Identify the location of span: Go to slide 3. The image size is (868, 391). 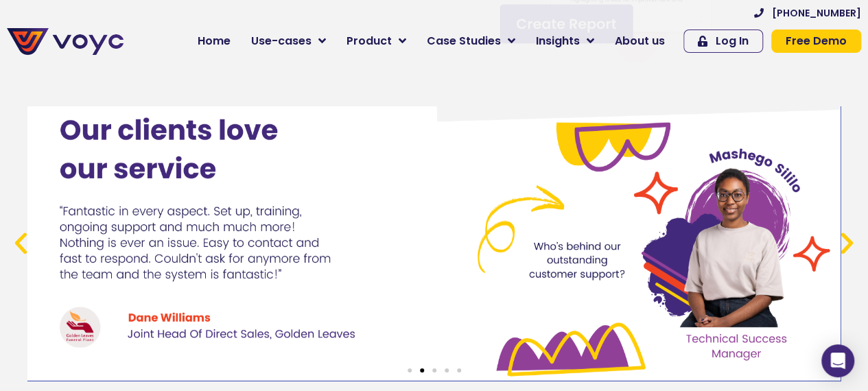
(434, 371).